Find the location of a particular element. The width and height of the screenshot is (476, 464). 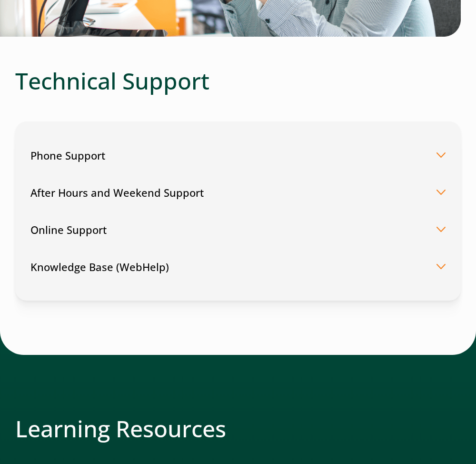

button: After Hours and Weekend Support is located at coordinates (238, 192).